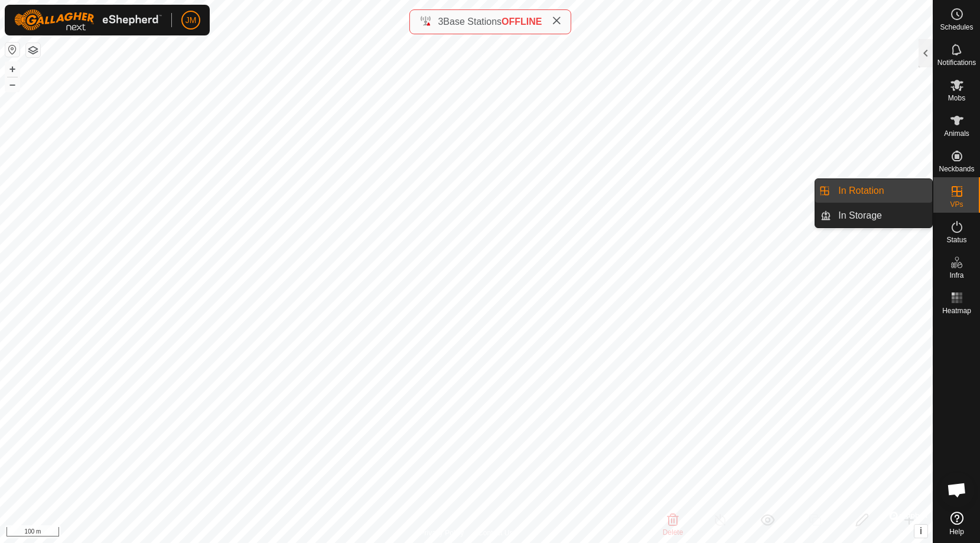 This screenshot has width=980, height=543. I want to click on span: VPs, so click(956, 204).